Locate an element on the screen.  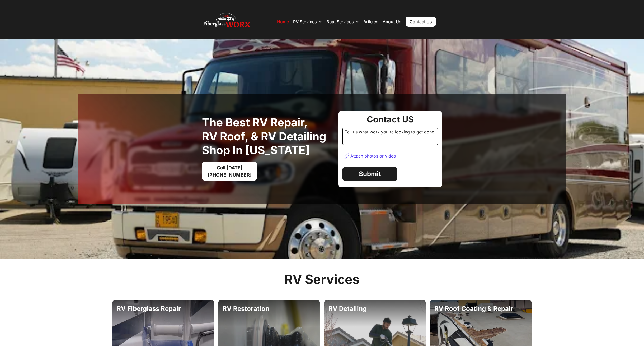
div: Attach photos or video is located at coordinates (373, 156).